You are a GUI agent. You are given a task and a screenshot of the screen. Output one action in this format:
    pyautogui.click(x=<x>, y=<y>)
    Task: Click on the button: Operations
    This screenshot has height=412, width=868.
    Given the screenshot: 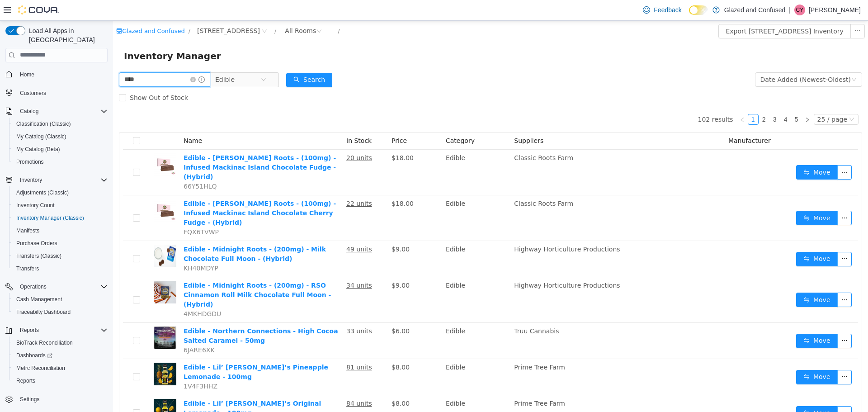 What is the action you would take?
    pyautogui.click(x=33, y=287)
    